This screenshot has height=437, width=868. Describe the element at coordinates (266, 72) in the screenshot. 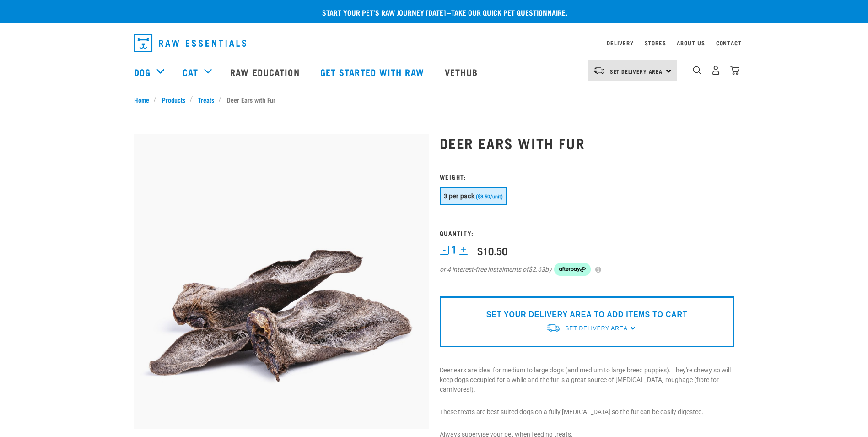

I see `a: Raw Education` at that location.